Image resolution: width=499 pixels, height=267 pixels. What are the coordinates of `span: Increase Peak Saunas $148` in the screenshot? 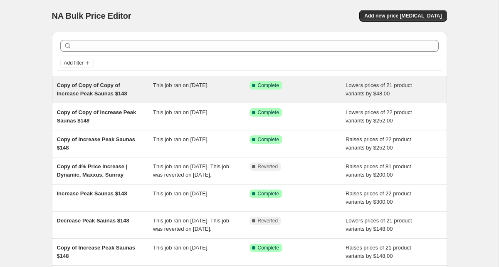 It's located at (92, 193).